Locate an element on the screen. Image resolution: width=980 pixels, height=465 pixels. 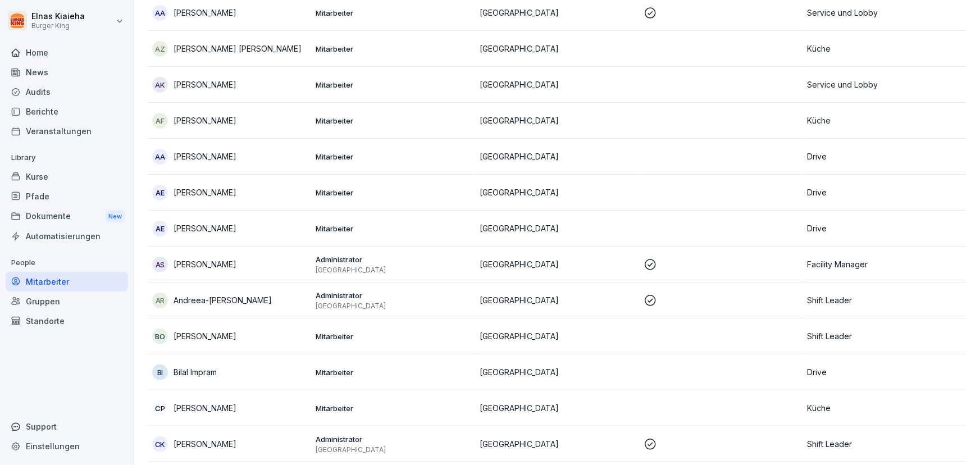
div: CK is located at coordinates (160, 445).